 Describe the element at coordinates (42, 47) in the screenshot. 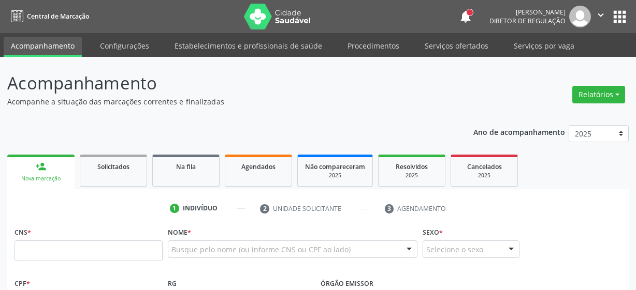

I see `a: Acompanhamento` at that location.